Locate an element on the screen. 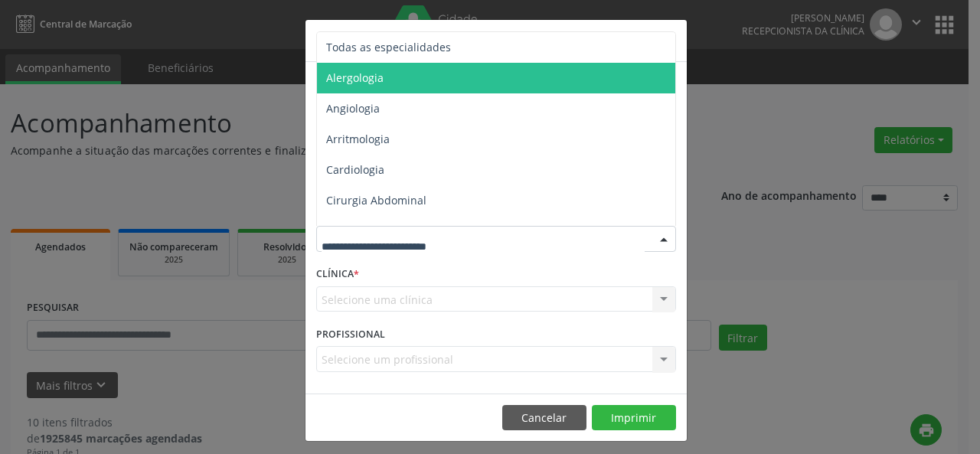 The image size is (980, 454). button: Cancelar is located at coordinates (544, 418).